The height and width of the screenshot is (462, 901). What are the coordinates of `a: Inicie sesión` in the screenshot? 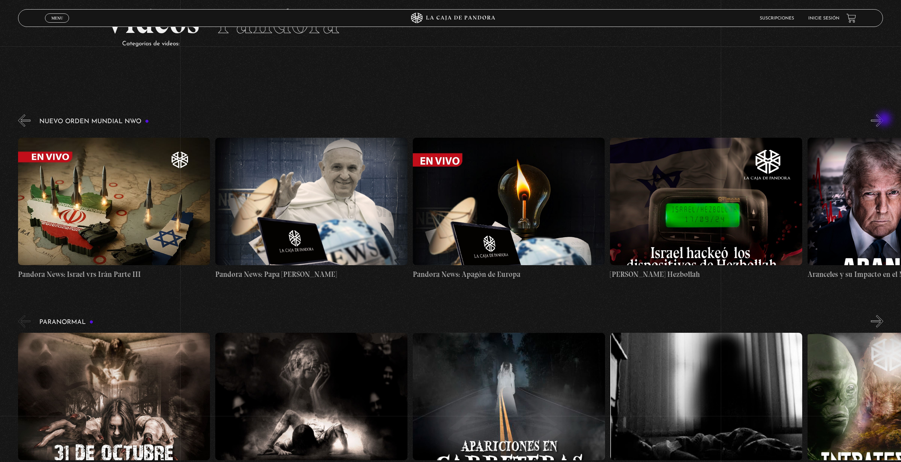 It's located at (824, 18).